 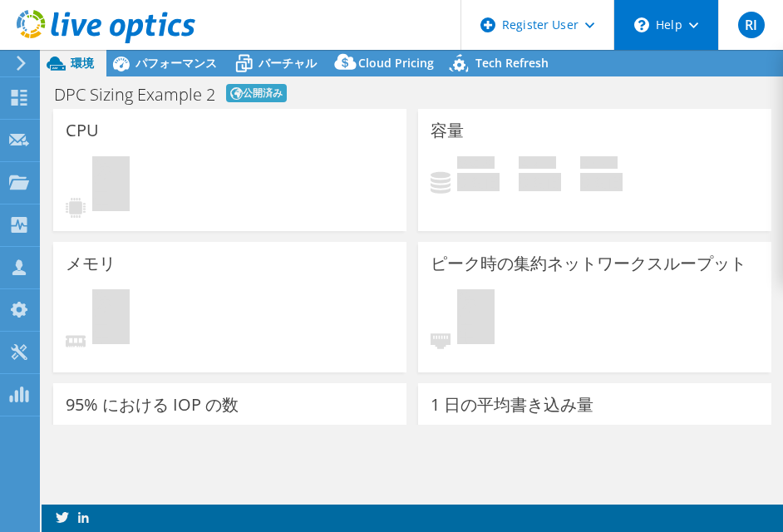 What do you see at coordinates (447, 130) in the screenshot?
I see `h3: 容量` at bounding box center [447, 130].